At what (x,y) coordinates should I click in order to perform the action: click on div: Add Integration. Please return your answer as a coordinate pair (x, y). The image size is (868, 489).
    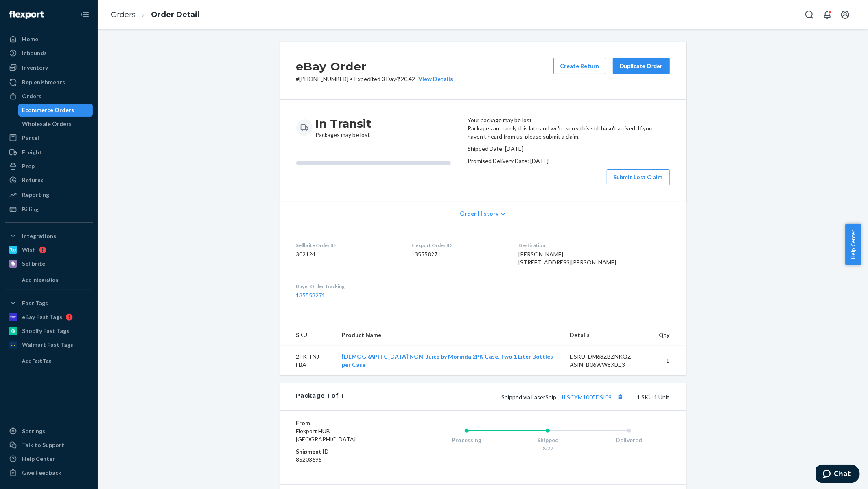
    Looking at the image, I should click on (40, 280).